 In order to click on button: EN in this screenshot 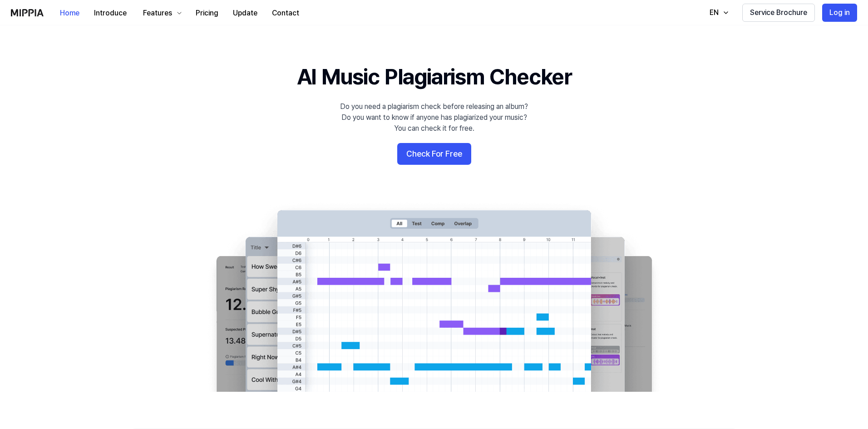, I will do `click(718, 13)`.